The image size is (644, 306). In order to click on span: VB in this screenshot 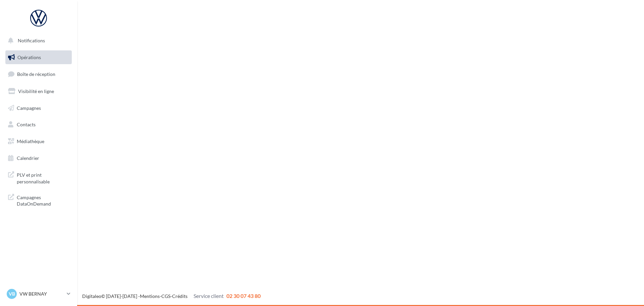, I will do `click(12, 294)`.